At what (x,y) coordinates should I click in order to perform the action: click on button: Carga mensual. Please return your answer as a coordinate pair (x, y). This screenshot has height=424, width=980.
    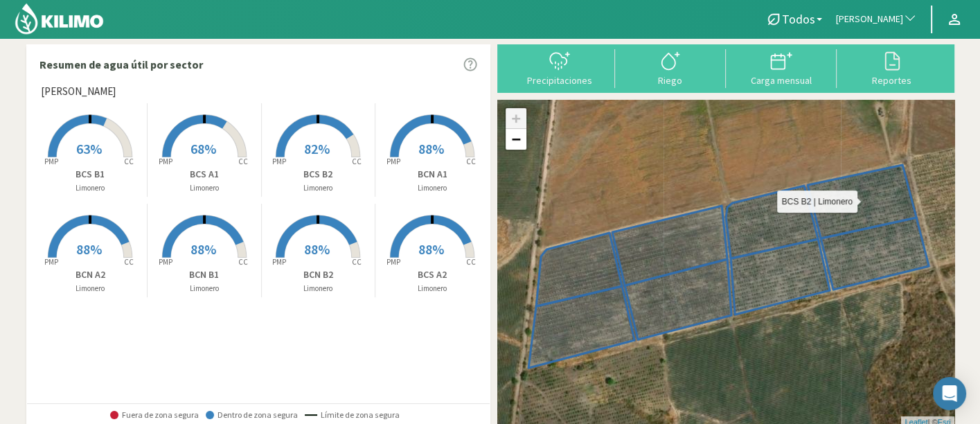
    Looking at the image, I should click on (781, 68).